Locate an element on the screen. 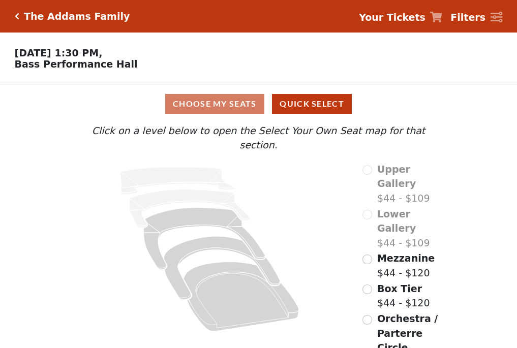  button: Quick Select is located at coordinates (312, 104).